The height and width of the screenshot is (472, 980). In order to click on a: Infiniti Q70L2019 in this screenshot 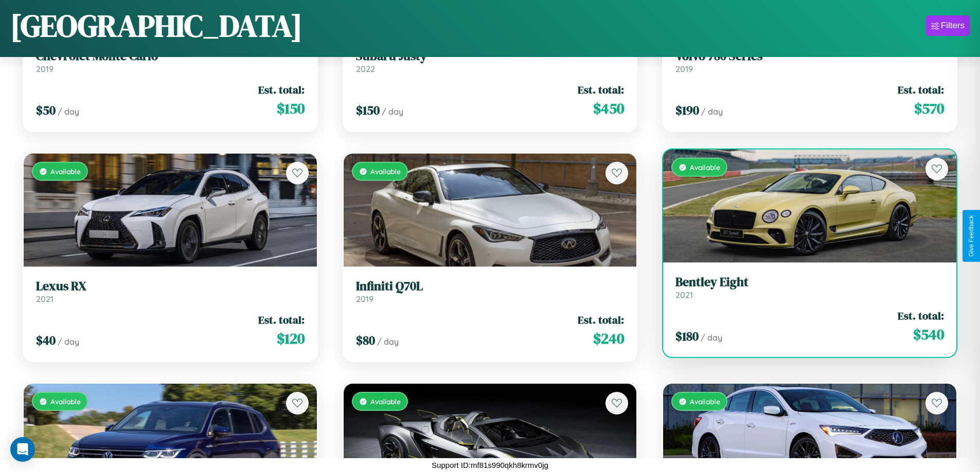, I will do `click(490, 291)`.